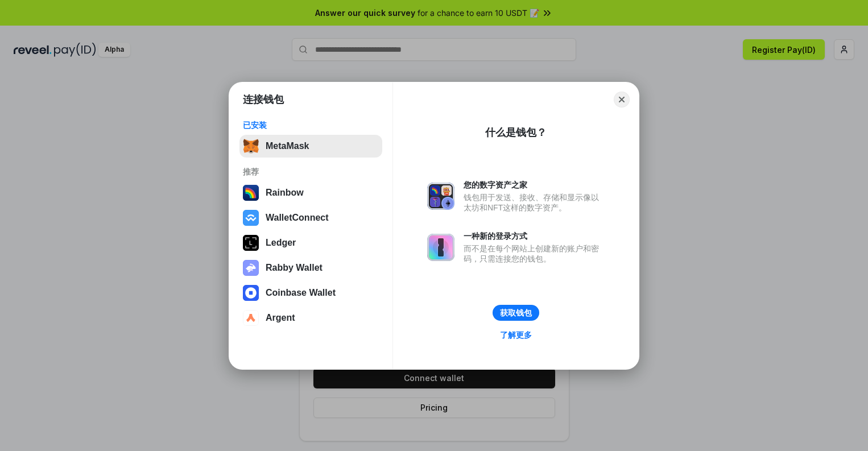  I want to click on div: Rainbow, so click(284, 193).